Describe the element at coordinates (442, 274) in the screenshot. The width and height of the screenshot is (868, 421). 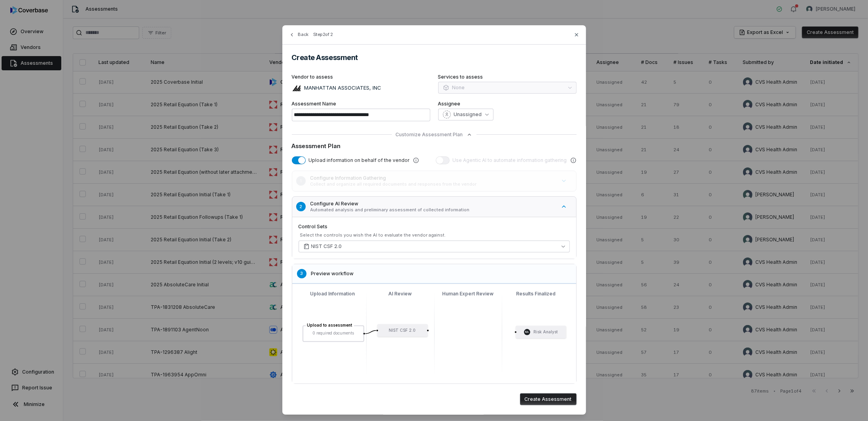
I see `h5: Preview workflow` at that location.